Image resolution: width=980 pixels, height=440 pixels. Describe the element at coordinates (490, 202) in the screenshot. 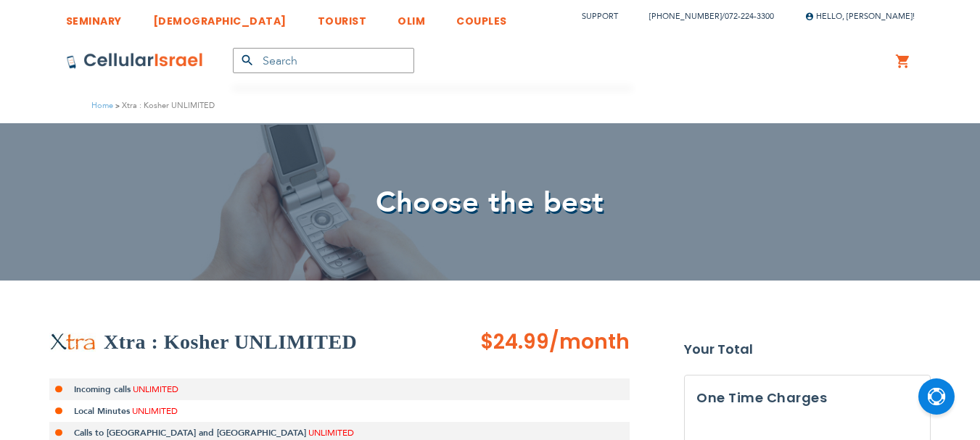

I see `span: Choose the best` at that location.